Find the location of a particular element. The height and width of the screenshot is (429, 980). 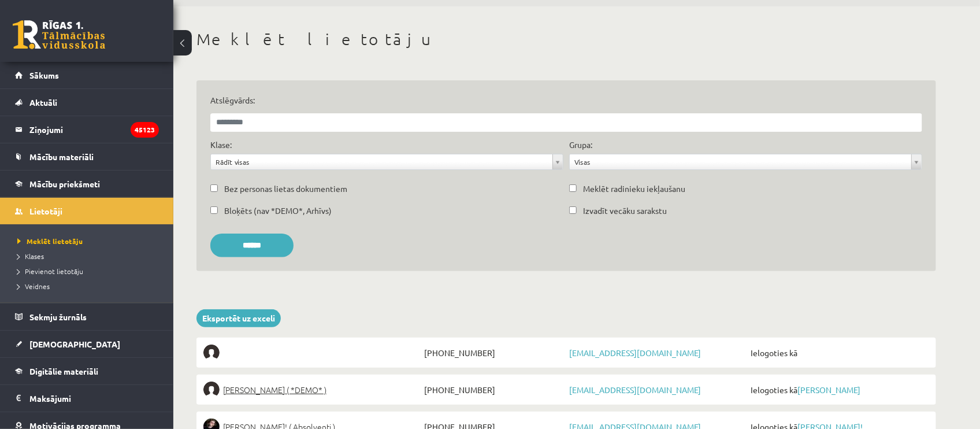

a: Visas is located at coordinates (745, 162).